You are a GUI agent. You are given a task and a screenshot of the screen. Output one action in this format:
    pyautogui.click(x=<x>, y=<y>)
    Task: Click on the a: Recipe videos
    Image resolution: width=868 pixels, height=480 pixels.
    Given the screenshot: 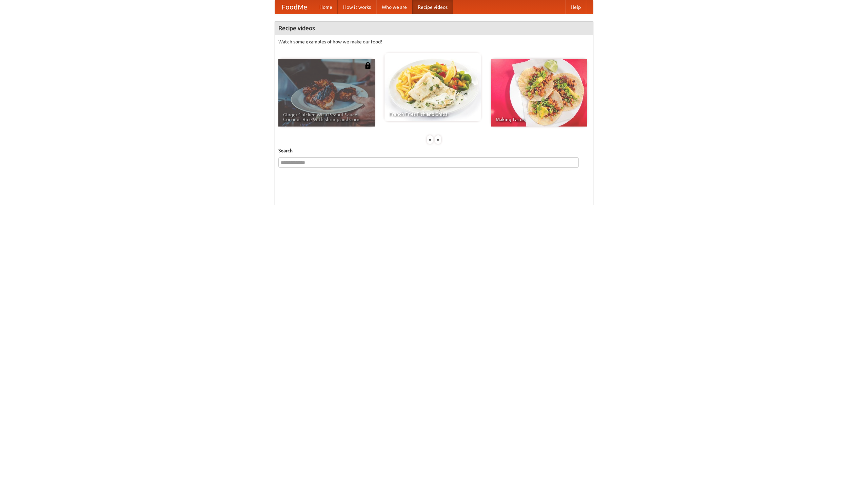 What is the action you would take?
    pyautogui.click(x=433, y=7)
    